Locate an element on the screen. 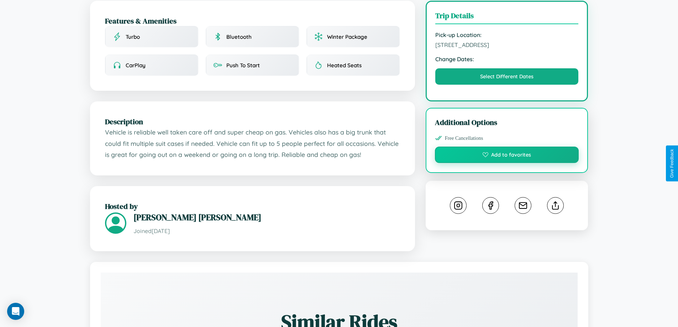 The width and height of the screenshot is (678, 327). h2: Hosted by is located at coordinates (252, 206).